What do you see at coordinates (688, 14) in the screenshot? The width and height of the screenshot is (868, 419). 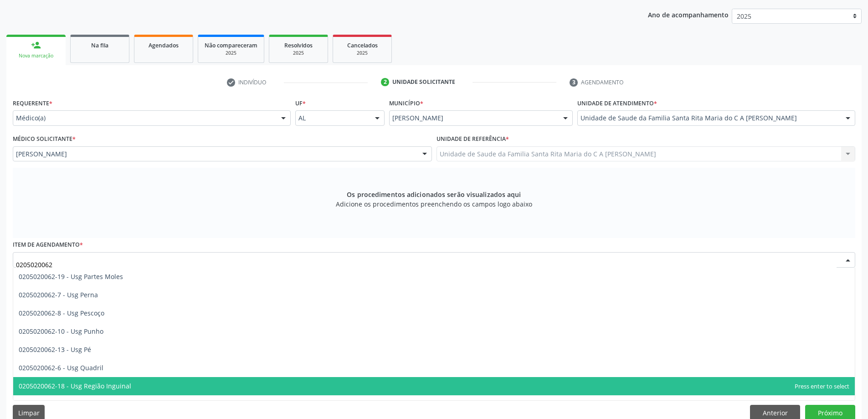 I see `p: Ano de acompanhamento` at bounding box center [688, 14].